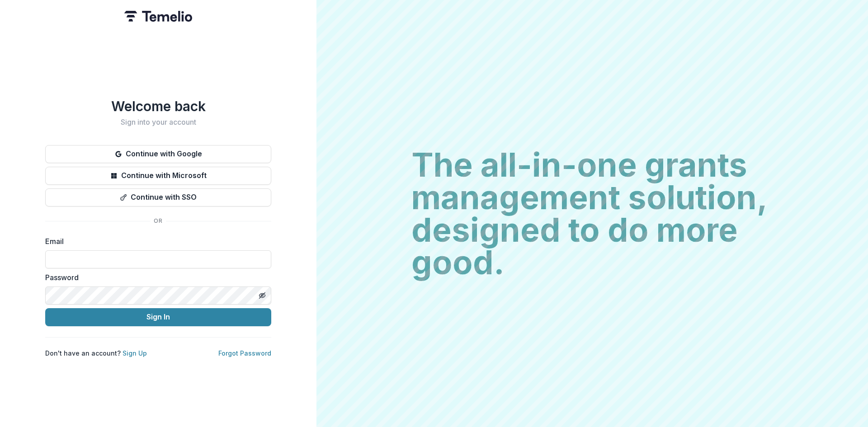 This screenshot has height=427, width=868. Describe the element at coordinates (262, 295) in the screenshot. I see `button: Toggle password visibility` at that location.